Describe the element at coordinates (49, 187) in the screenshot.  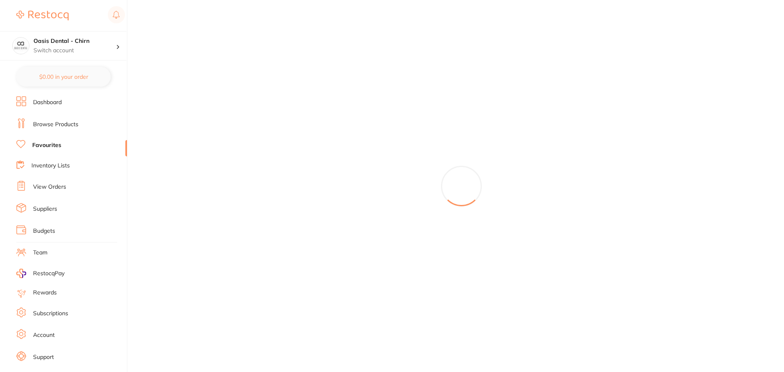
I see `a: View Orders` at that location.